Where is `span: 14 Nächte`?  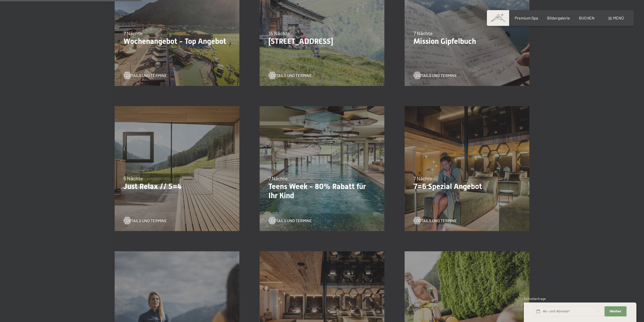
span: 14 Nächte is located at coordinates (279, 33).